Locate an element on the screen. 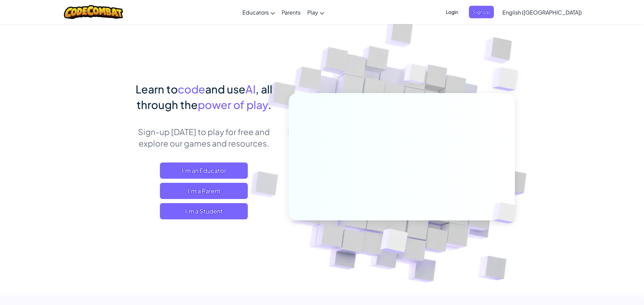  span: code is located at coordinates (191, 89).